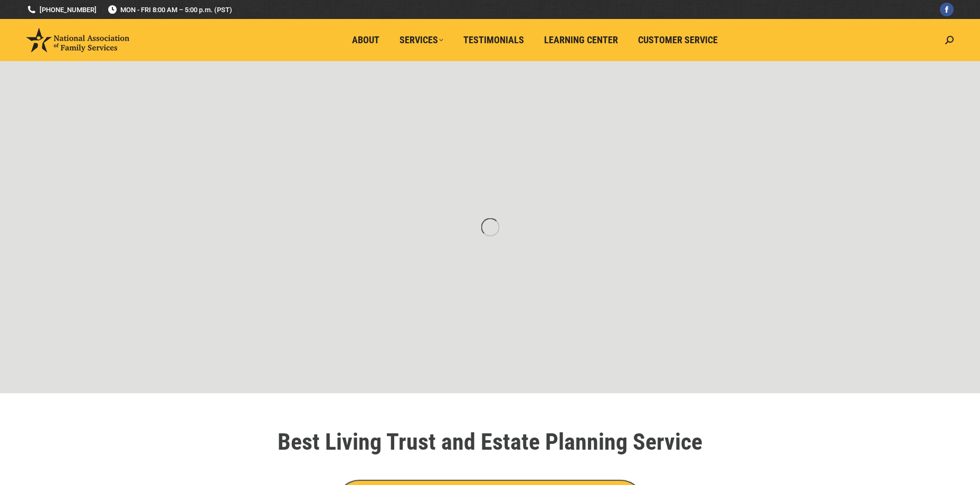 This screenshot has width=980, height=485. What do you see at coordinates (677, 40) in the screenshot?
I see `span: Customer Service` at bounding box center [677, 40].